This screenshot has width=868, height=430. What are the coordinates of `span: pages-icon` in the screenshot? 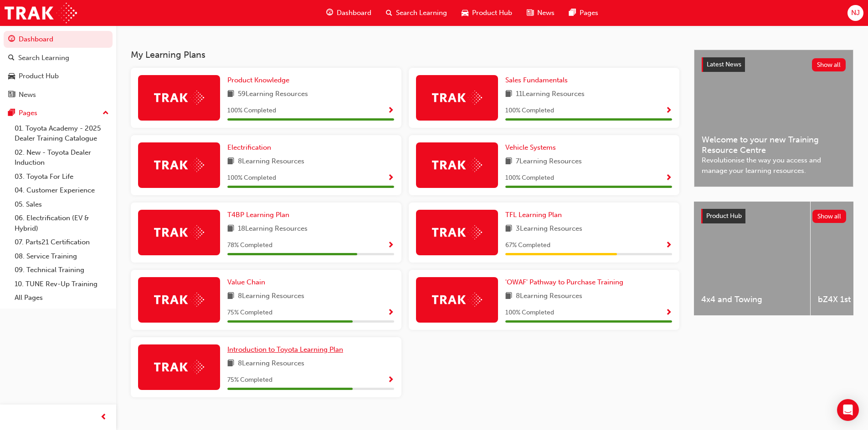 It's located at (11, 113).